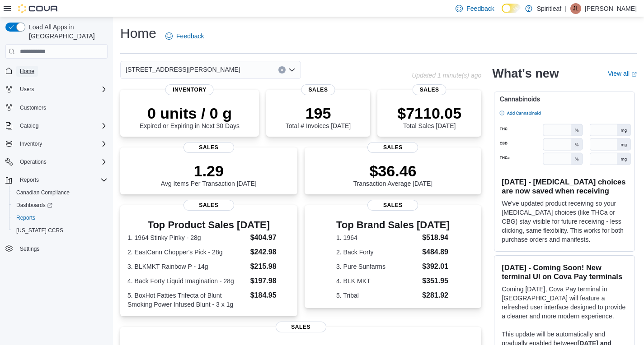 The image size is (644, 345). What do you see at coordinates (33, 162) in the screenshot?
I see `button: Operations` at bounding box center [33, 162].